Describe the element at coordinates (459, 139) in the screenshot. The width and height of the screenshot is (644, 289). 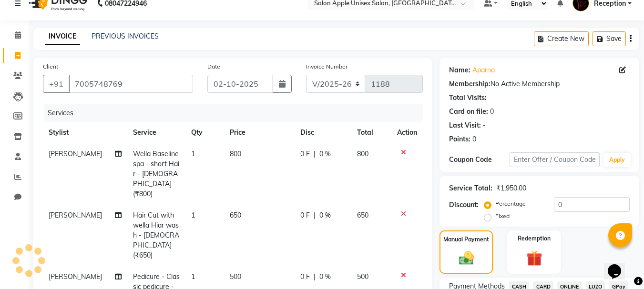
I see `div: Points:` at that location.